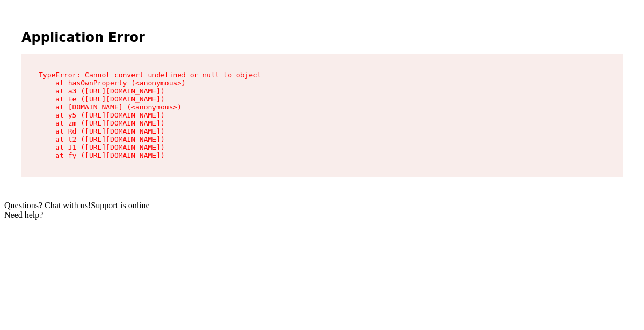 The height and width of the screenshot is (330, 644). What do you see at coordinates (322, 115) in the screenshot?
I see `pre: TypeError: Cannot convert undefined or null to object at hasOwnProperty (<anonymous>) at a3 ([URL...` at bounding box center [322, 115].